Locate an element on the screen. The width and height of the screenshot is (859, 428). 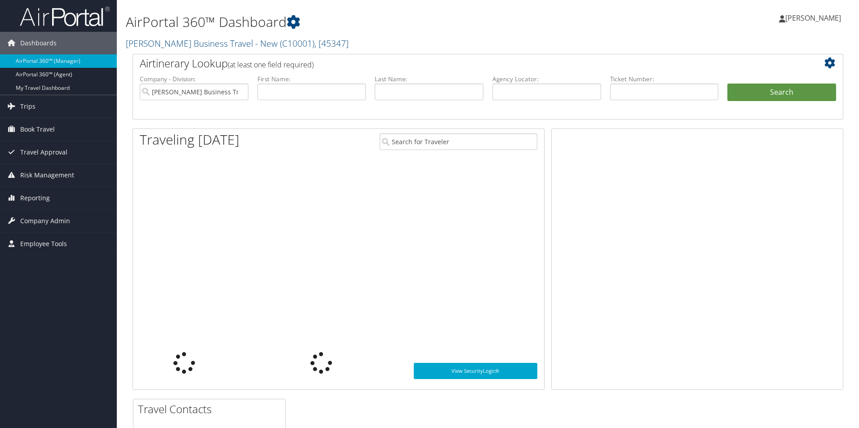
h2: Travel Contacts is located at coordinates (212, 409).